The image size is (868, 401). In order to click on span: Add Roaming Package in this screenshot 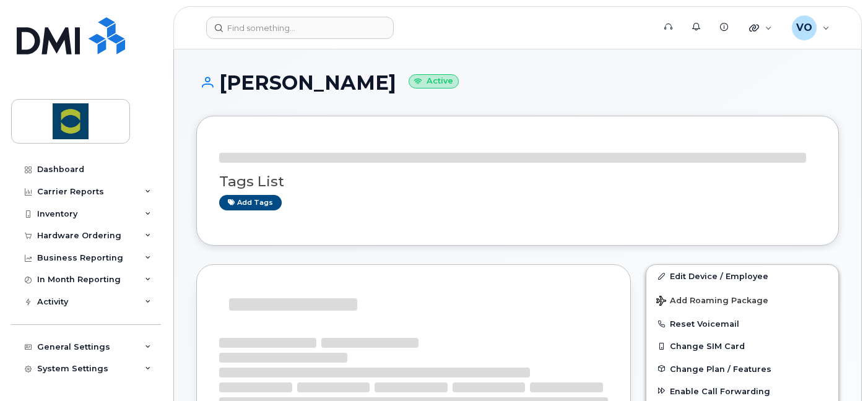, I will do `click(712, 301)`.